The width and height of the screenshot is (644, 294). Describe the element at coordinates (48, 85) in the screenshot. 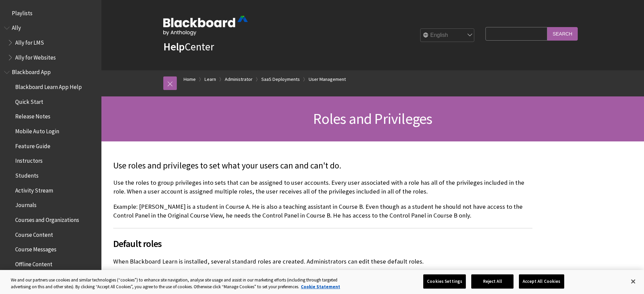

I see `span: Blackboard Learn App Help` at that location.